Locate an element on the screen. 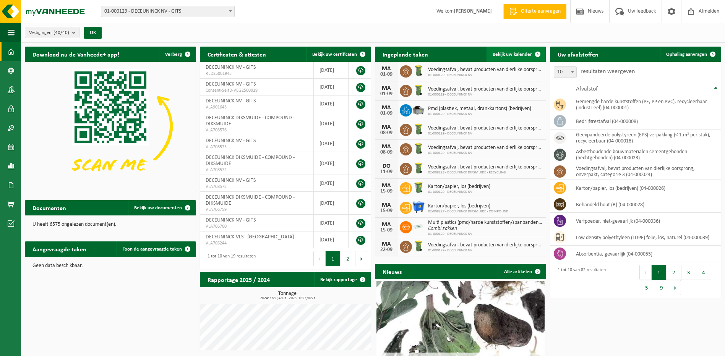 The height and width of the screenshot is (356, 725). a: Offerte aanvragen is located at coordinates (535, 11).